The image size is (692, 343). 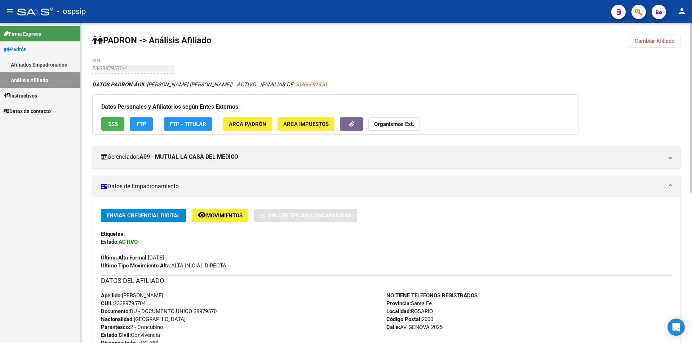 I want to click on span: 2 - Concubino, so click(x=132, y=327).